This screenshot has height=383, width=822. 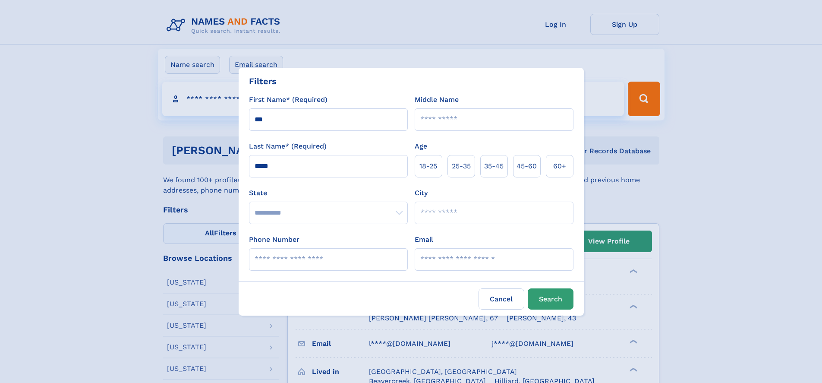 I want to click on label: First Name* (Required), so click(x=288, y=100).